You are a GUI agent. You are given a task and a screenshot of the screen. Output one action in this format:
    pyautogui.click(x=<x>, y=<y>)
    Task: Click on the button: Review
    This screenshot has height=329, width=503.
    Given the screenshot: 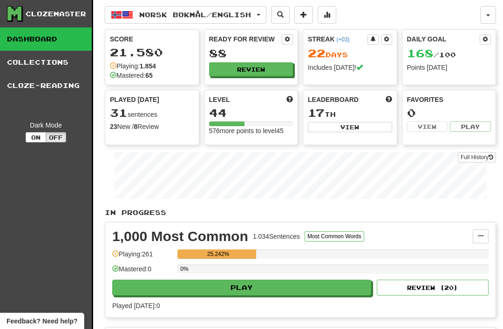 What is the action you would take?
    pyautogui.click(x=251, y=69)
    